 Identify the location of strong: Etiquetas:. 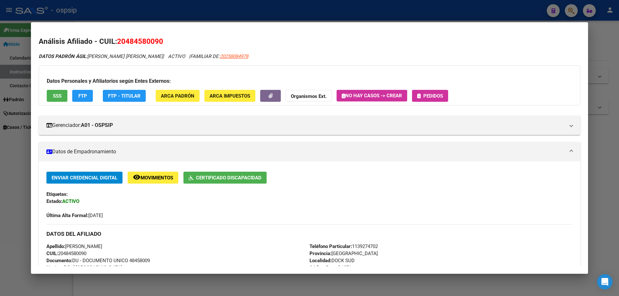
(57, 195).